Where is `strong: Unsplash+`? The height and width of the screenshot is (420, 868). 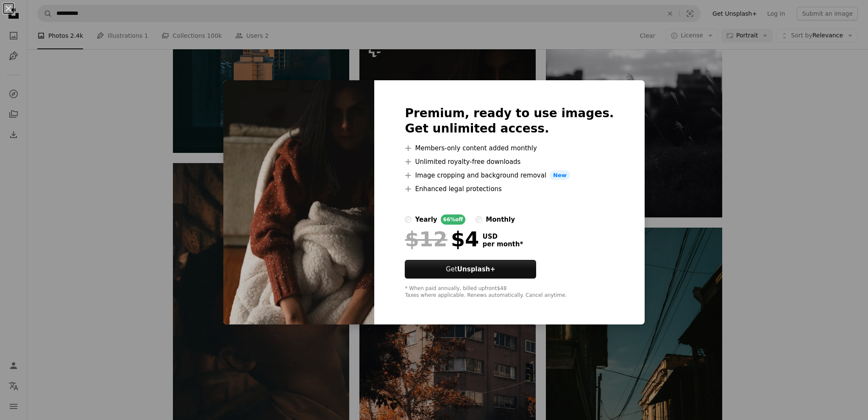
strong: Unsplash+ is located at coordinates (477, 269).